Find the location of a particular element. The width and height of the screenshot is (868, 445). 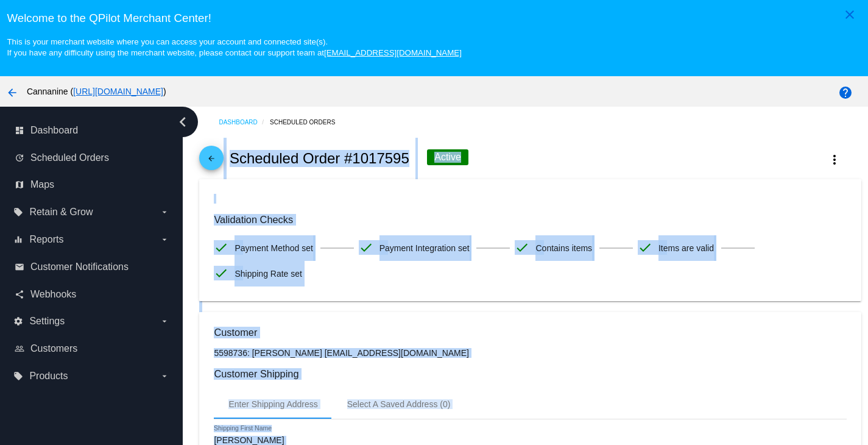

i: dashboard is located at coordinates (20, 130).